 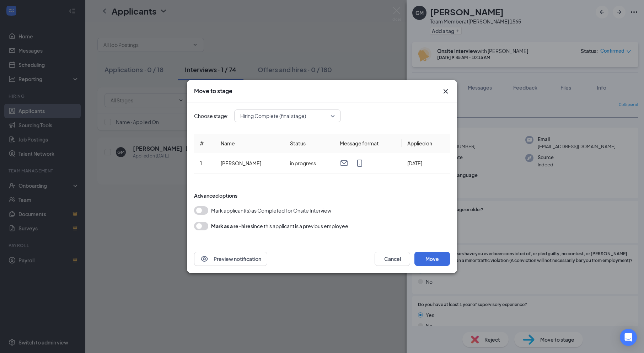 What do you see at coordinates (204, 259) in the screenshot?
I see `svg: Eye` at bounding box center [204, 259].